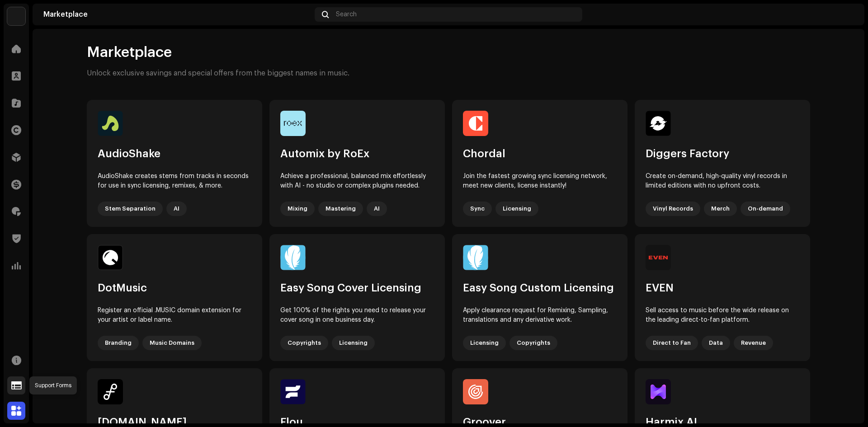 The width and height of the screenshot is (868, 427). Describe the element at coordinates (293, 258) in the screenshot. I see `img: a95fe301-50de-48df-99e3-24891476c30c` at that location.